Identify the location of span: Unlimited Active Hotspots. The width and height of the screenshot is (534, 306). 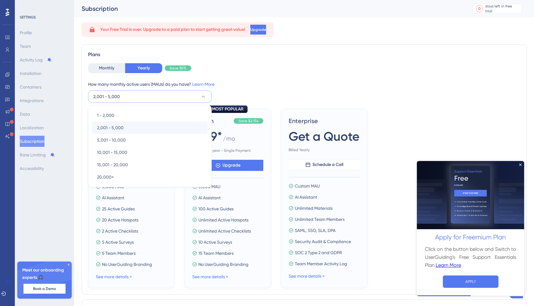
(223, 220).